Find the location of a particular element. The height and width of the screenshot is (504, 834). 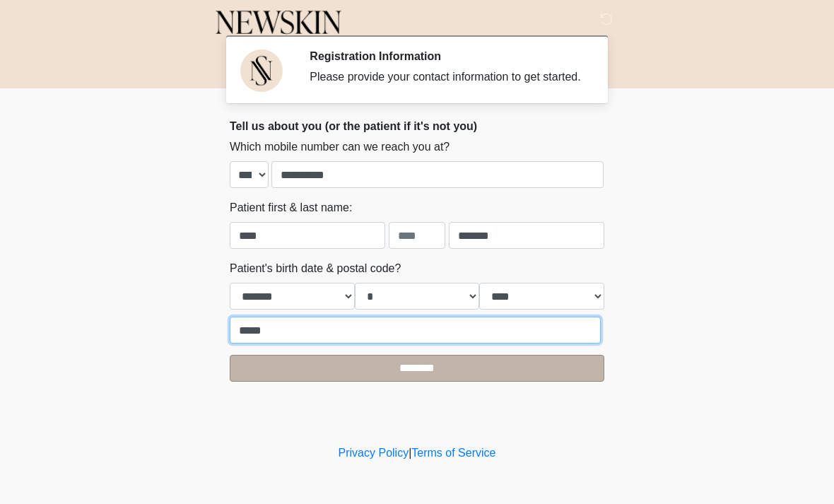

label: Patient's birth date & postal code? is located at coordinates (316, 268).